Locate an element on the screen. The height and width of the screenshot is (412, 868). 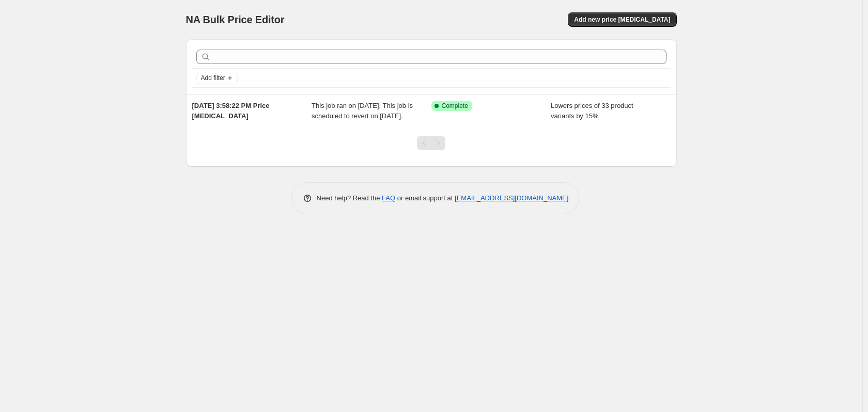
span: Lowers prices of 33 product variants by 15% is located at coordinates (592, 111).